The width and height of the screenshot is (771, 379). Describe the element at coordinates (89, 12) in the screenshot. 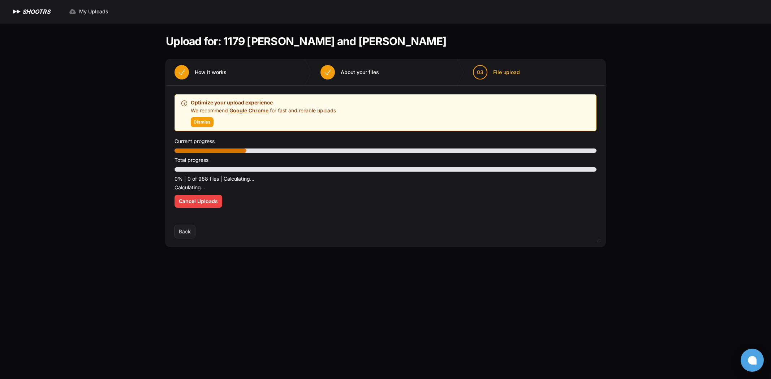

I see `a: My Uploads` at that location.